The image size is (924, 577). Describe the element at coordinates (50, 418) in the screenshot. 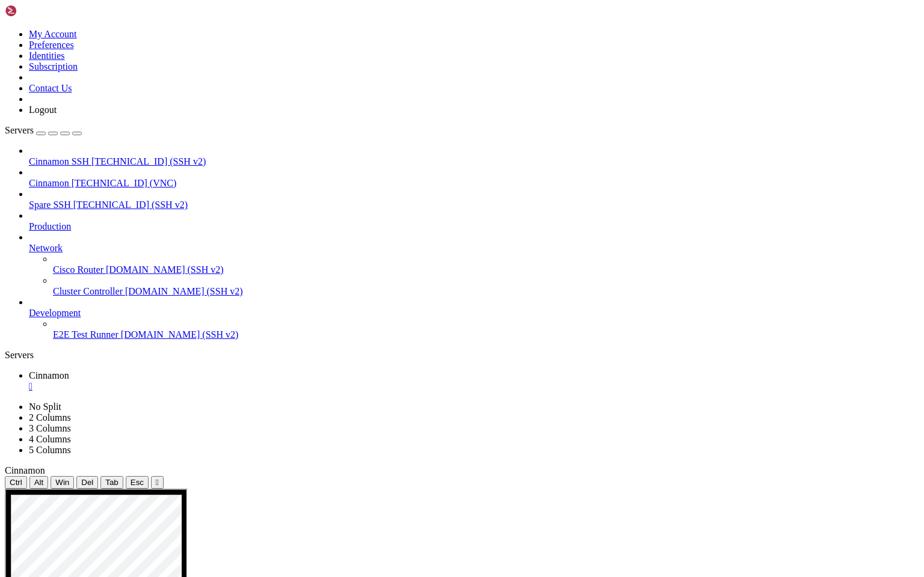

I see `a: 2 Columns` at that location.